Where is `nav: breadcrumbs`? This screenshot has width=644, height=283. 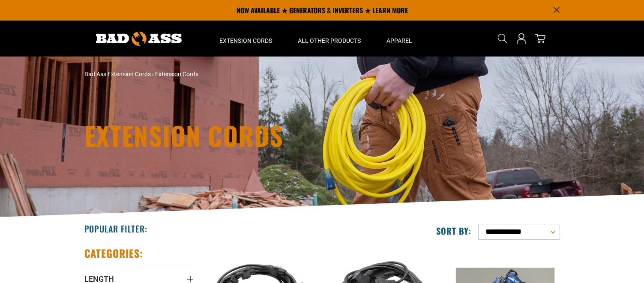 nav: breadcrumbs is located at coordinates (241, 74).